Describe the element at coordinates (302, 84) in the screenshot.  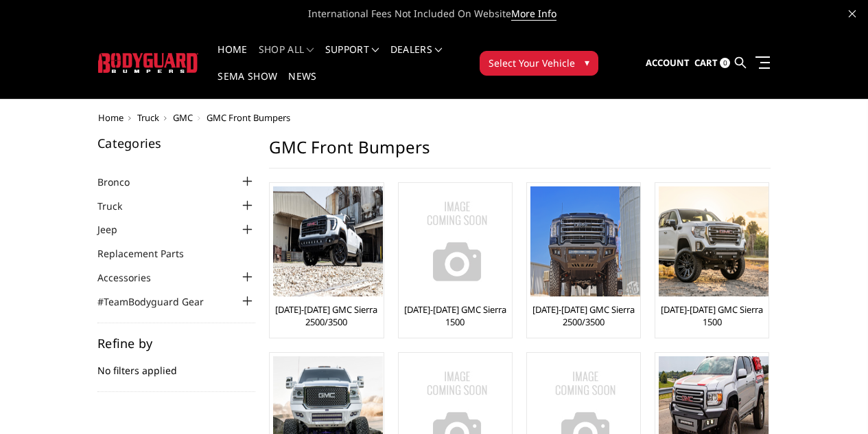
I see `a: News` at that location.